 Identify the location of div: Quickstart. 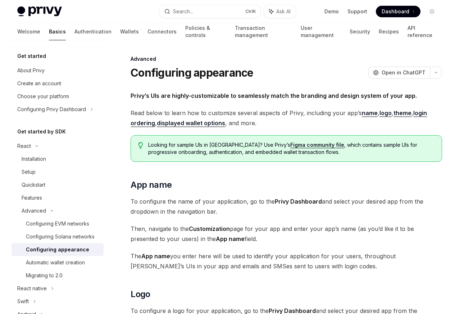
(33, 185).